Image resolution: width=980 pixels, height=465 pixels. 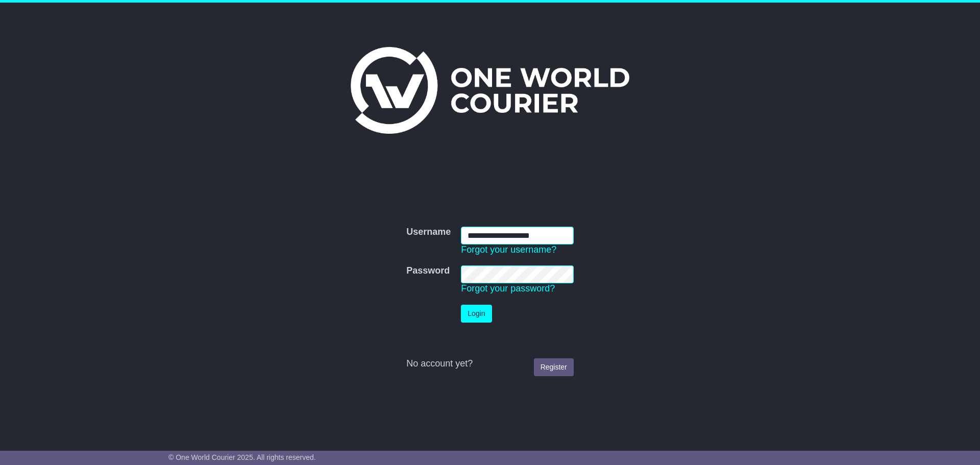 What do you see at coordinates (508, 288) in the screenshot?
I see `a: Forgot your password?` at bounding box center [508, 288].